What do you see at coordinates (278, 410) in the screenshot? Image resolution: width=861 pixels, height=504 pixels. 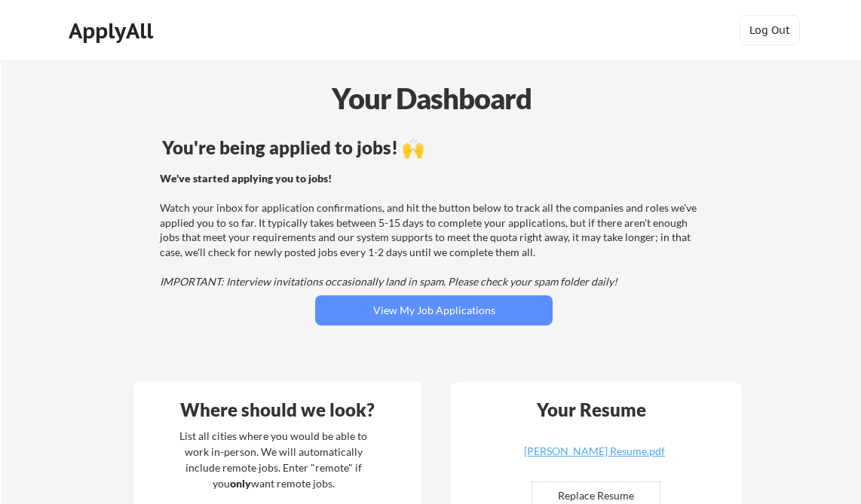 I see `div: Where should we look?` at bounding box center [278, 410].